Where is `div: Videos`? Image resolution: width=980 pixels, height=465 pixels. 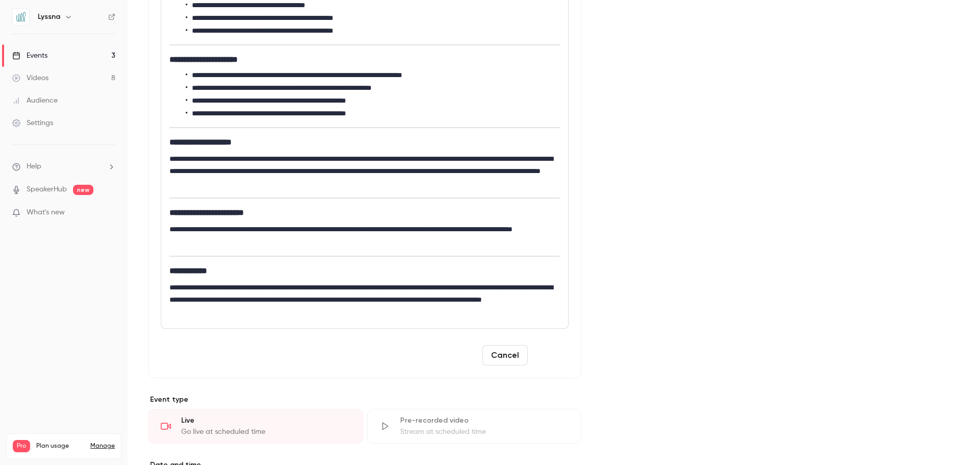 div: Videos is located at coordinates (30, 78).